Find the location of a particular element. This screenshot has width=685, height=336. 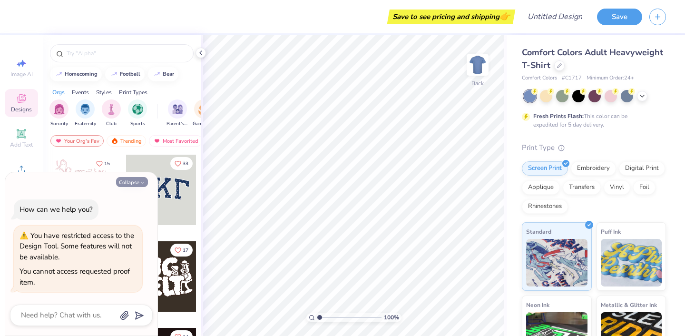

div: filter for Club is located at coordinates (111, 113).